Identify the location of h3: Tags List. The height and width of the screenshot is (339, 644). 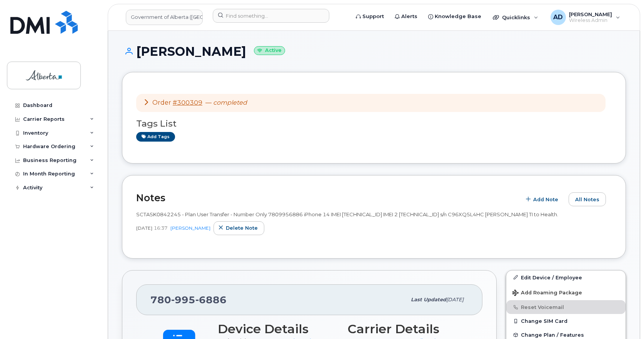
(374, 124).